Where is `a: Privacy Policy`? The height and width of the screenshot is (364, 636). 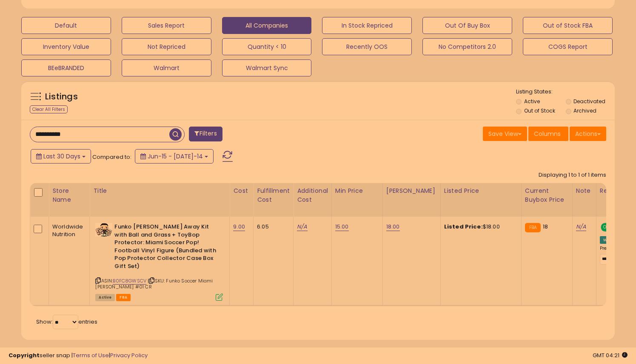 a: Privacy Policy is located at coordinates (129, 356).